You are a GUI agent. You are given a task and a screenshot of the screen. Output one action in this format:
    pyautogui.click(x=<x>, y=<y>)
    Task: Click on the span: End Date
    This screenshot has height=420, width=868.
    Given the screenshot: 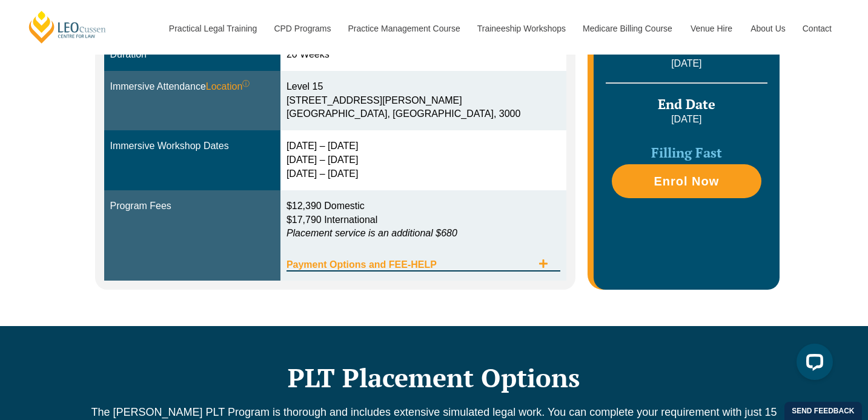 What is the action you would take?
    pyautogui.click(x=686, y=104)
    